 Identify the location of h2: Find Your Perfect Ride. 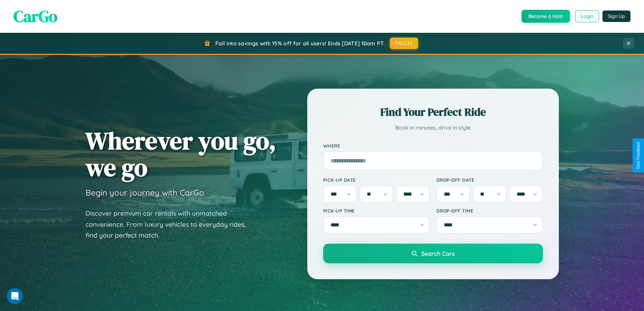
(433, 112).